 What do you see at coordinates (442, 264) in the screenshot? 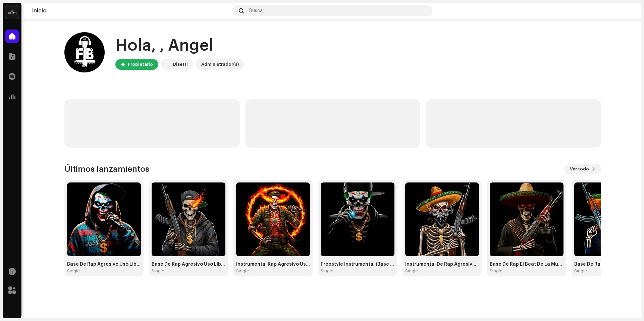
I see `div: Instrumental De Rap Agresivo (Freestyle Narco)` at bounding box center [442, 264].